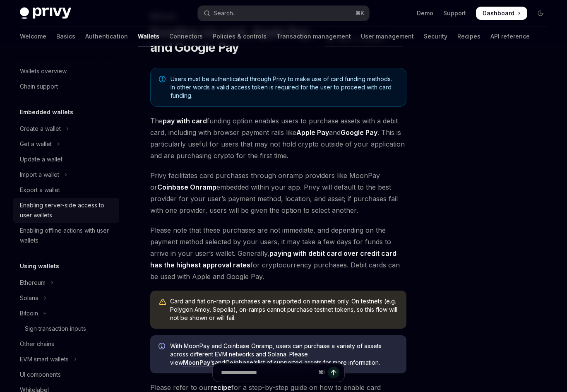 Image resolution: width=567 pixels, height=392 pixels. What do you see at coordinates (67, 235) in the screenshot?
I see `div: Enabling offline actions with user wallets` at bounding box center [67, 235].